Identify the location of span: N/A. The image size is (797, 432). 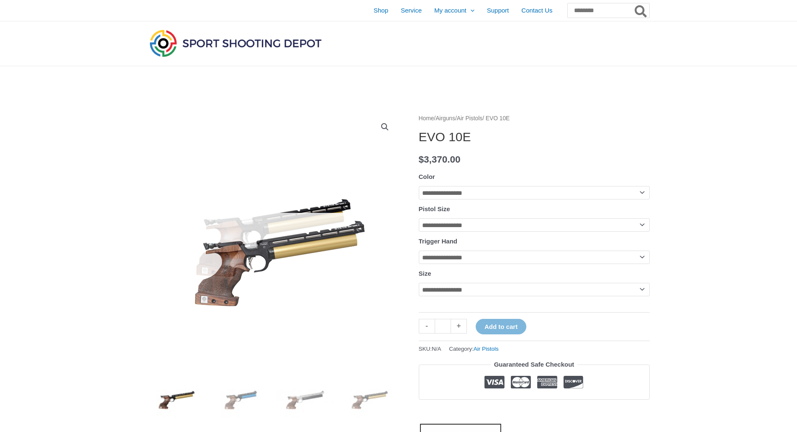
(437, 348).